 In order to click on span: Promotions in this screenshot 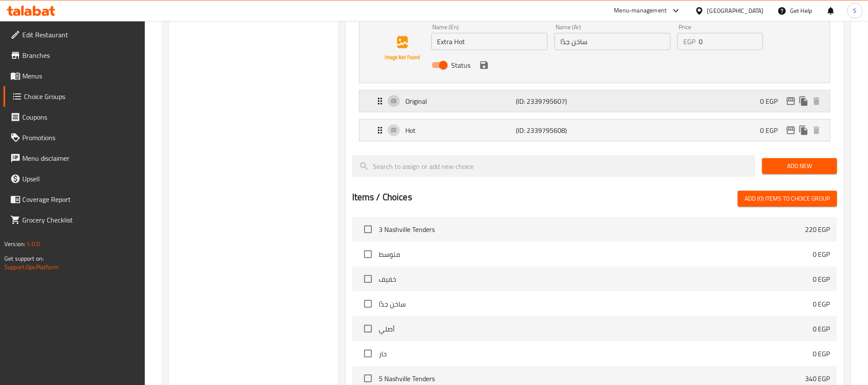, I will do `click(80, 138)`.